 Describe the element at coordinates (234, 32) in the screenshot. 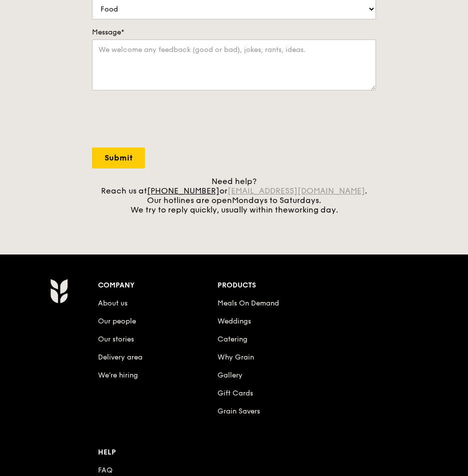

I see `label: Message*` at that location.